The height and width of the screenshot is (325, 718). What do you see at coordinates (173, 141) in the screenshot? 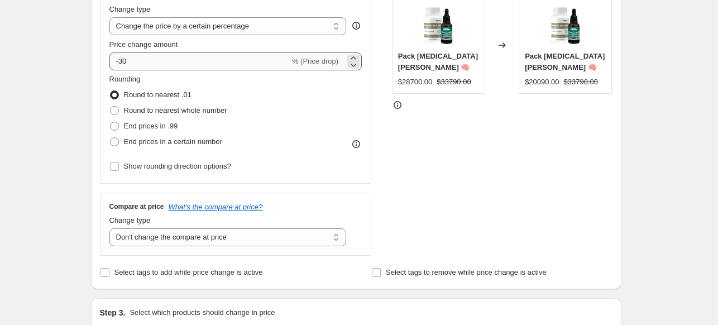
I see `span: End prices in a certain number` at bounding box center [173, 141].